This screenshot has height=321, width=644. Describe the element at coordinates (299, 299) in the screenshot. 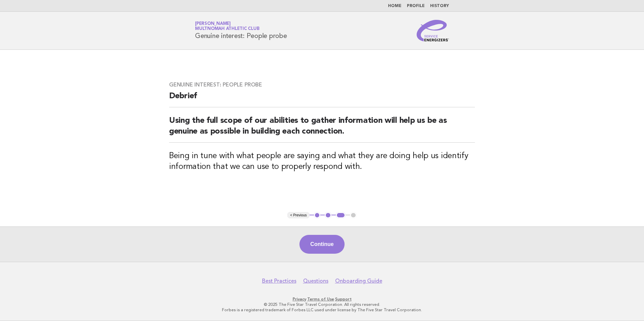

I see `a: Privacy` at that location.